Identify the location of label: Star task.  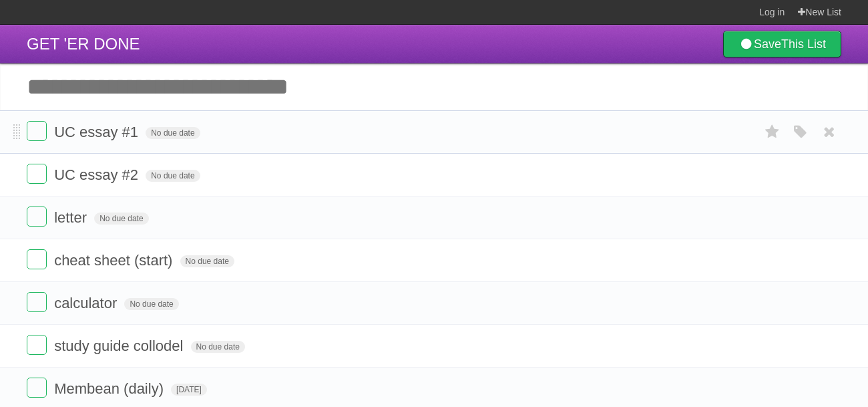
(773, 131).